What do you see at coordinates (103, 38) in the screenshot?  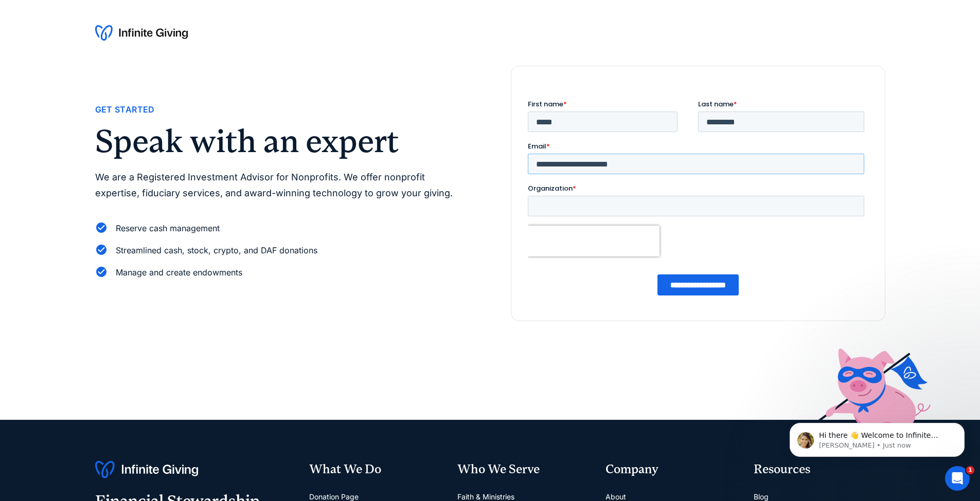 I see `div: message notification from Kasey, Just now. Hi there 👋 Welcome to Infinite Giving. If you have any...` at bounding box center [103, 38].